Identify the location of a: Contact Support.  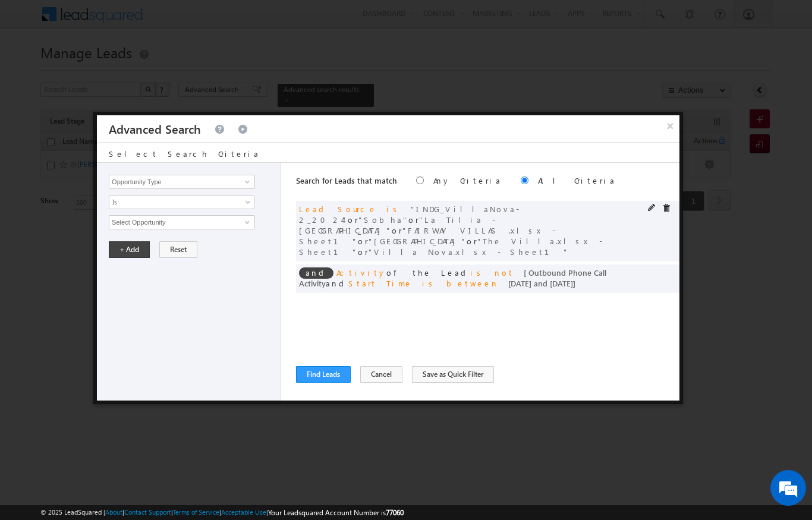
(148, 511).